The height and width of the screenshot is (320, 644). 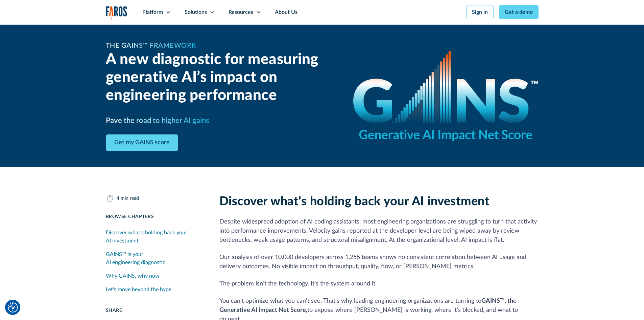 What do you see at coordinates (142, 142) in the screenshot?
I see `a: Get my GAINS score` at bounding box center [142, 142].